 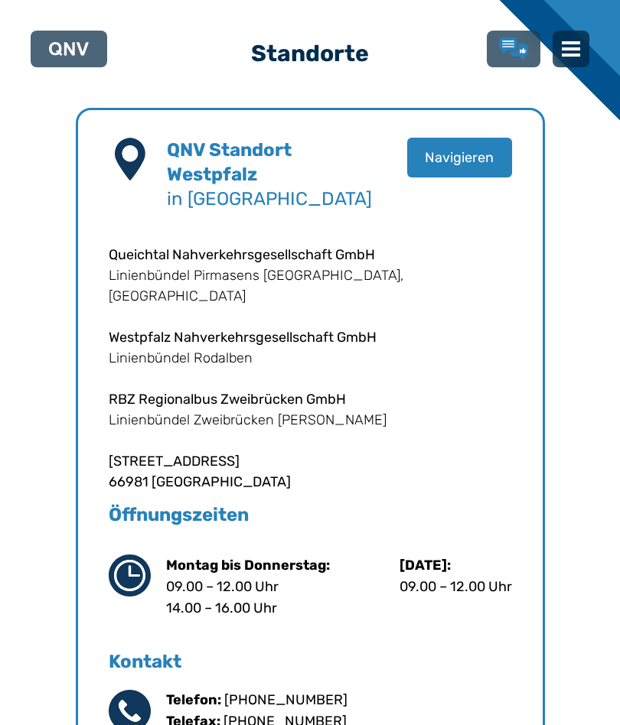 I want to click on img: QNV Logo, so click(x=69, y=49).